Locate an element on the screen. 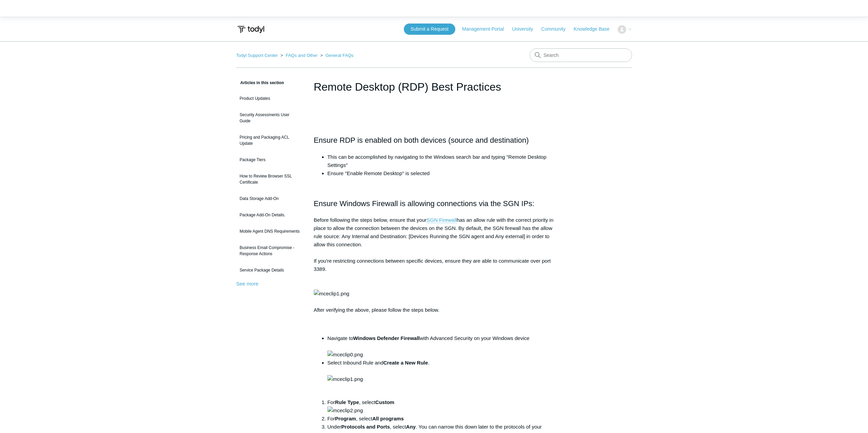 This screenshot has width=868, height=433. strong: Program is located at coordinates (346, 419).